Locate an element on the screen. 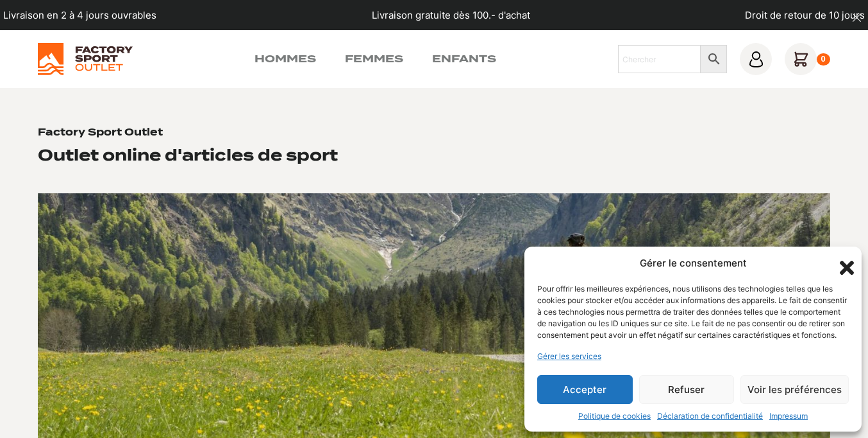  a: Politique de cookies is located at coordinates (614, 416).